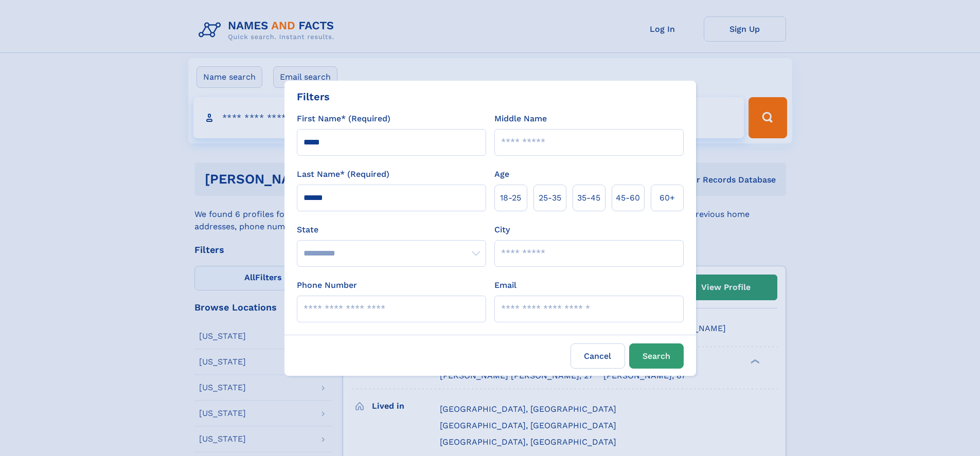 The image size is (980, 456). Describe the element at coordinates (327, 285) in the screenshot. I see `label: Phone Number` at that location.